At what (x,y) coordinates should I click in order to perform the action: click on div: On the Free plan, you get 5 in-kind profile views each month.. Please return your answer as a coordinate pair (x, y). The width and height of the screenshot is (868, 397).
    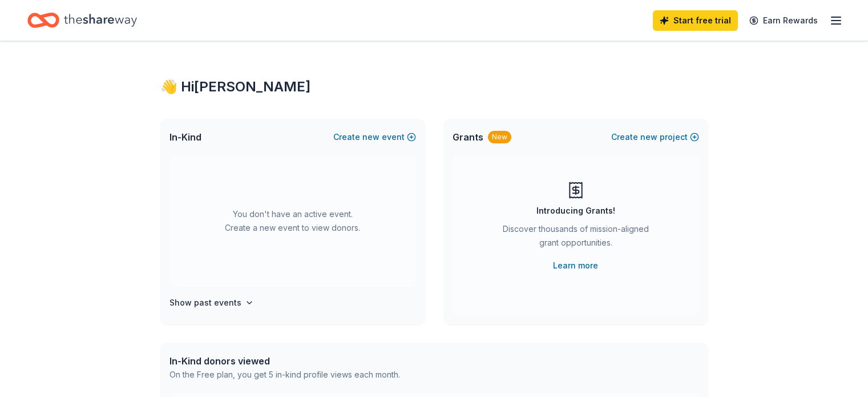
    Looking at the image, I should click on (285, 375).